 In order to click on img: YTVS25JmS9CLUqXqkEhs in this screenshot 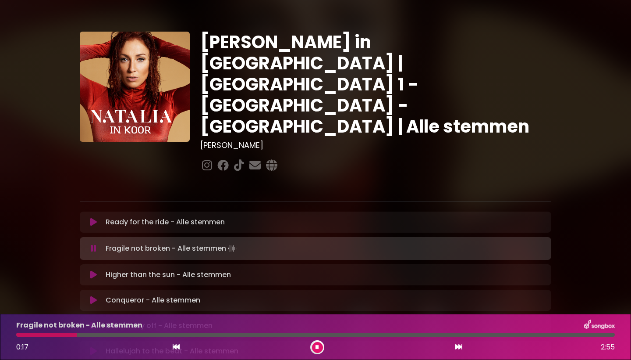, I will do `click(135, 86)`.